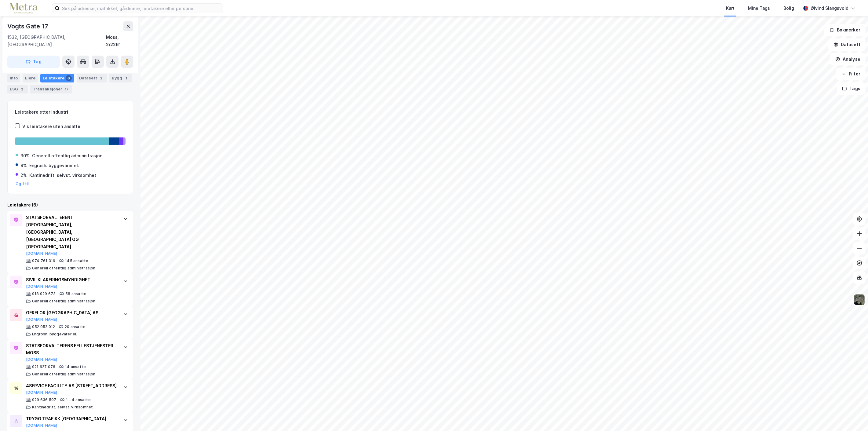 Image resolution: width=868 pixels, height=431 pixels. I want to click on div: Kart, so click(730, 8).